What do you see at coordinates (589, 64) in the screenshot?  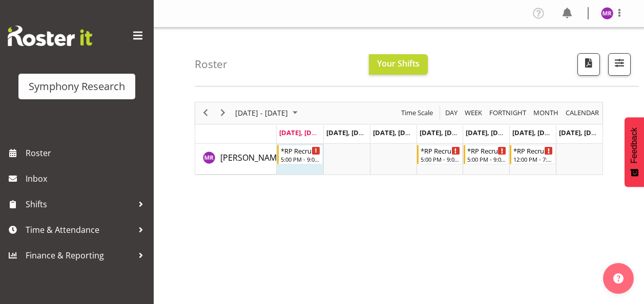 I see `button: Download a PDF of the roster according to the set date range.` at bounding box center [589, 64].